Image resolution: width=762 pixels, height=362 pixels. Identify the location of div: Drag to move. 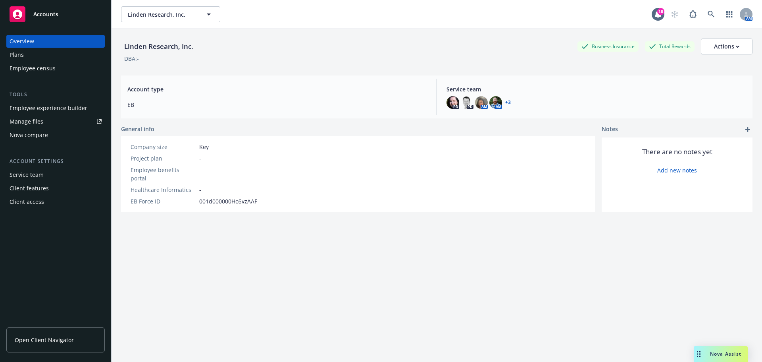
(699, 354).